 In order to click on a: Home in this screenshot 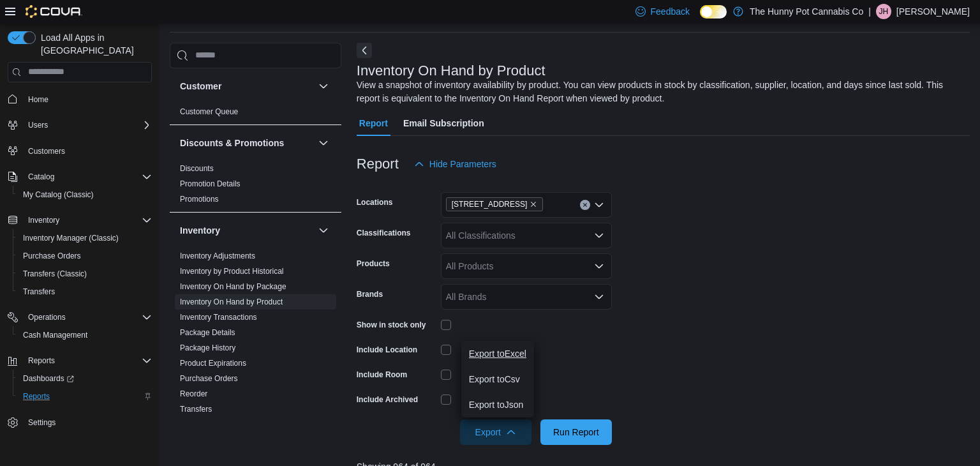, I will do `click(39, 100)`.